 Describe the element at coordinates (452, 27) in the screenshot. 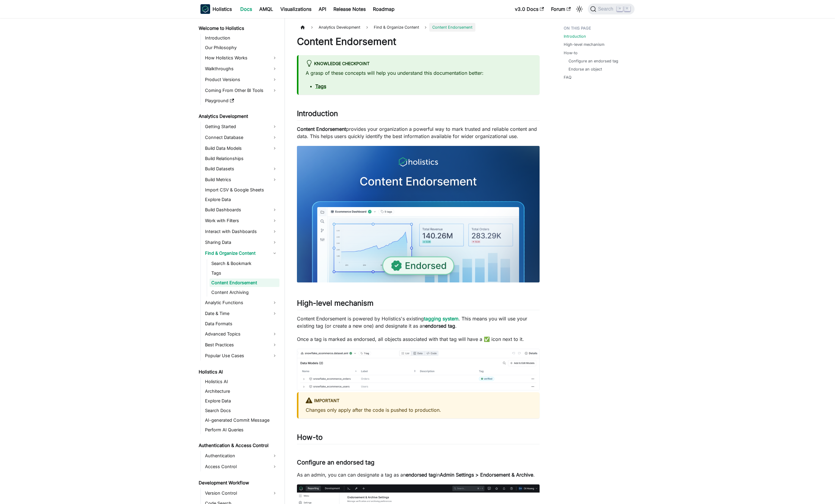

I see `span: Content Endorsement` at that location.